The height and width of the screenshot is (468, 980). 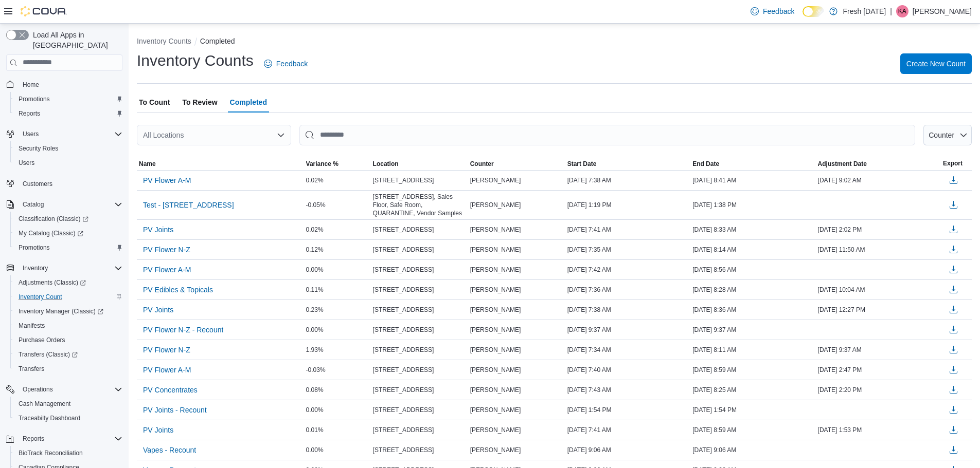 I want to click on a: Purchase Orders, so click(x=42, y=340).